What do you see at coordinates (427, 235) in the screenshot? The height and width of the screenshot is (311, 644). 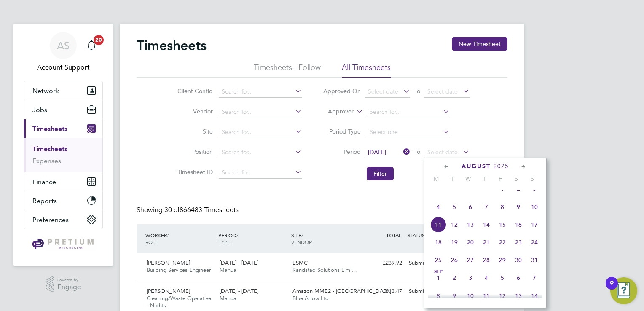 I see `div: STATUS` at bounding box center [427, 235].